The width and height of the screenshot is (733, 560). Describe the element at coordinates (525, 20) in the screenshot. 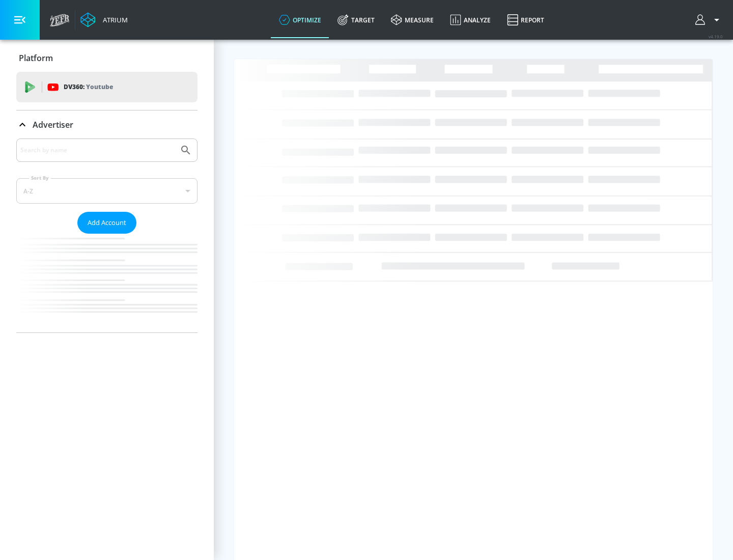

I see `a: Report` at that location.